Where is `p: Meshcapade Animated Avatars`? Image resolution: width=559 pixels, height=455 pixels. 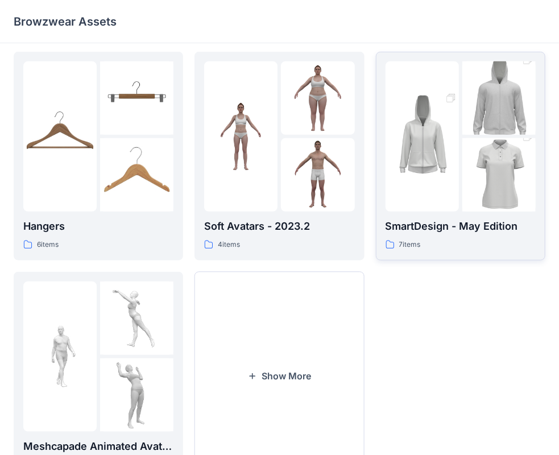
p: Meshcapade Animated Avatars is located at coordinates (98, 447).